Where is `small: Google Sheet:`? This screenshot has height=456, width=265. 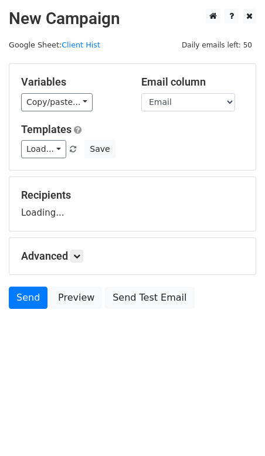
small: Google Sheet: is located at coordinates (54, 45).